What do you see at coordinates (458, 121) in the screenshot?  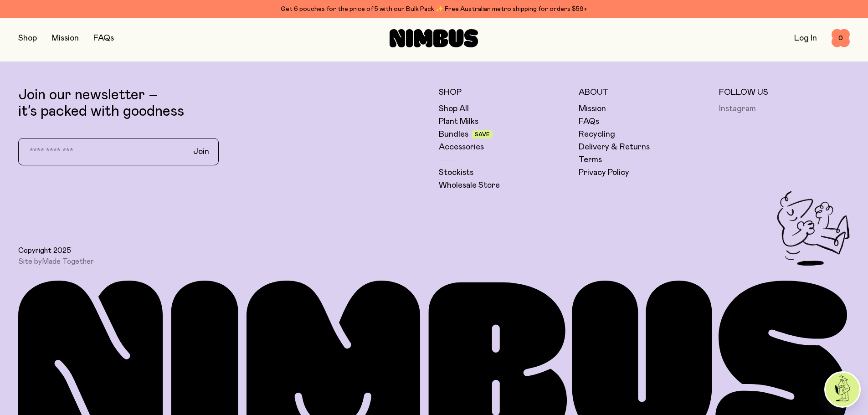 I see `a: Plant Milks` at bounding box center [458, 121].